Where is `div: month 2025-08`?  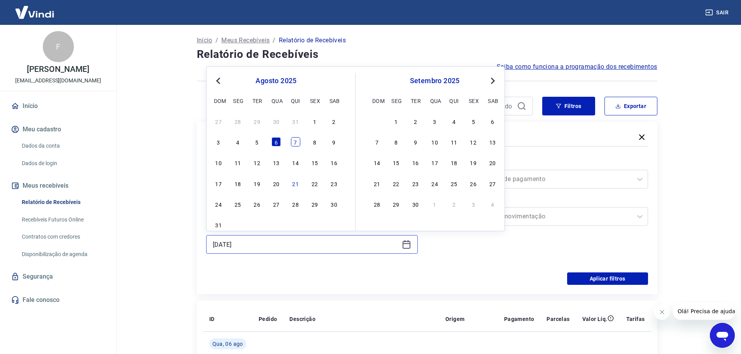
div: month 2025-08 is located at coordinates (276, 173).